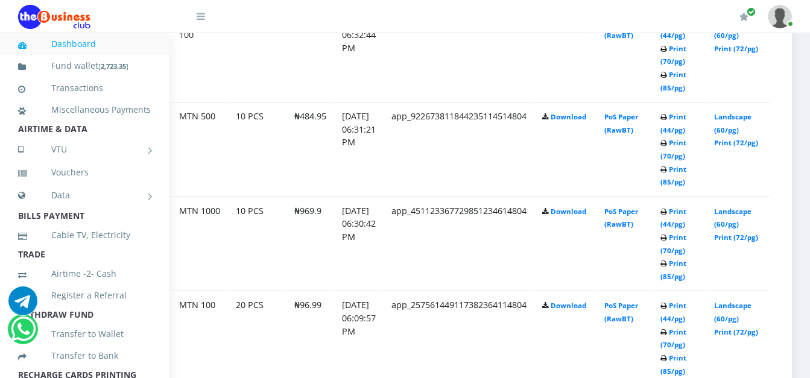  What do you see at coordinates (54, 17) in the screenshot?
I see `img: Logo` at bounding box center [54, 17].